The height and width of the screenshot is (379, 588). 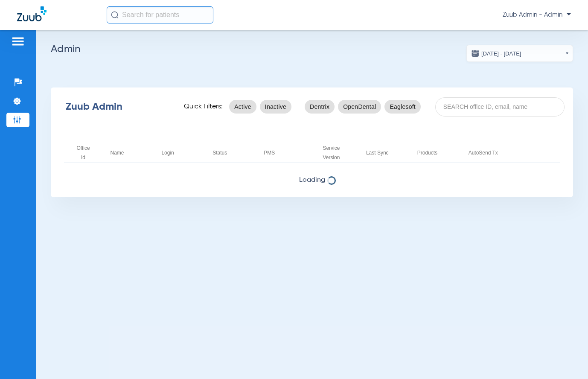 What do you see at coordinates (276, 107) in the screenshot?
I see `span: Inactive` at bounding box center [276, 107].